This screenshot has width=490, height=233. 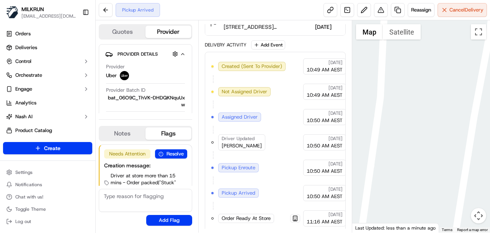 What do you see at coordinates (24, 172) in the screenshot?
I see `span: Settings` at bounding box center [24, 172].